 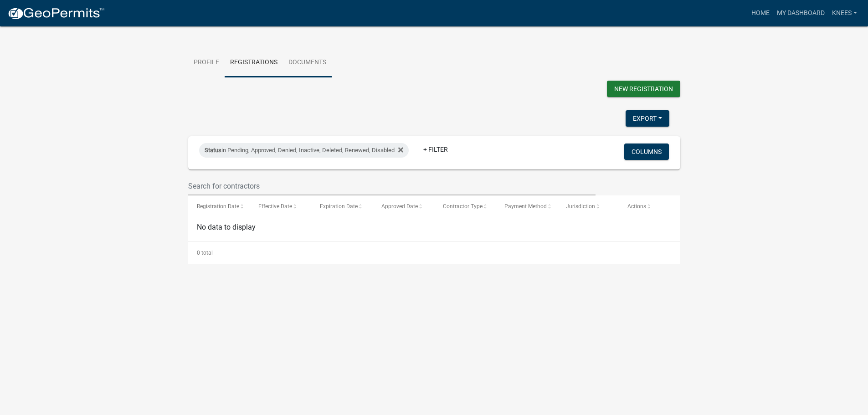 I want to click on span: Status, so click(x=213, y=150).